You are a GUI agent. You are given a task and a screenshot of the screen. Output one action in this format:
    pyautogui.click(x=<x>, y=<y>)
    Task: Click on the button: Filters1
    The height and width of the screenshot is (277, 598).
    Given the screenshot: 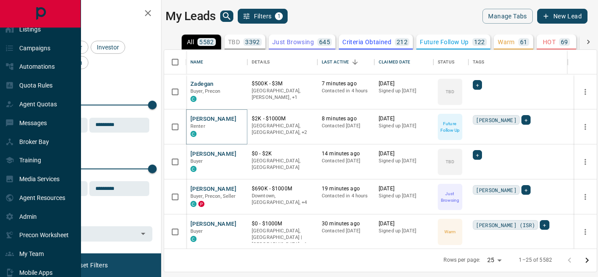 What is the action you would take?
    pyautogui.click(x=263, y=16)
    